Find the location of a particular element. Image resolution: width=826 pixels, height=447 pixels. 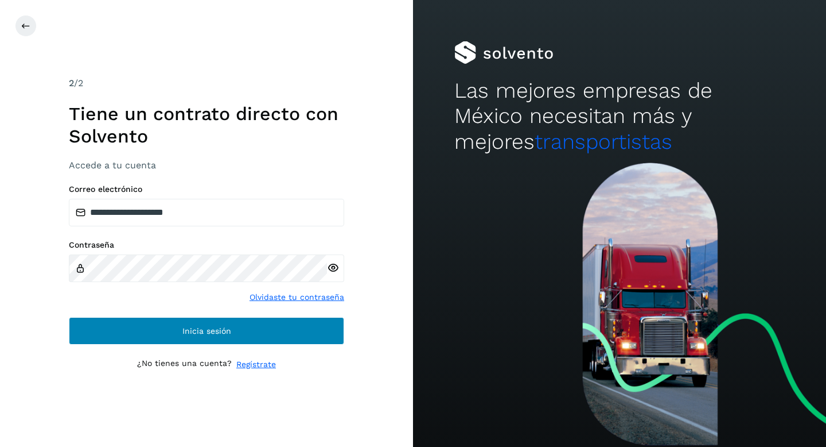

span: Inicia sesión is located at coordinates (207, 331).